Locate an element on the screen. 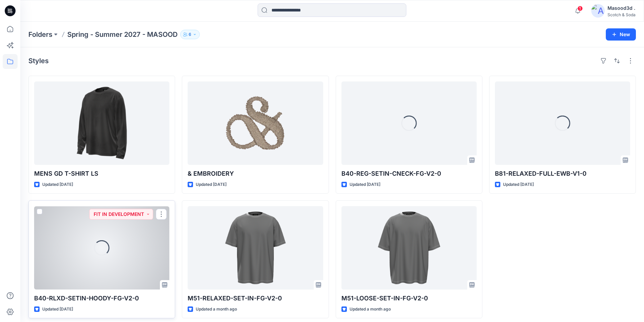 The image size is (644, 322). p: & EMBROIDERY is located at coordinates (255, 174).